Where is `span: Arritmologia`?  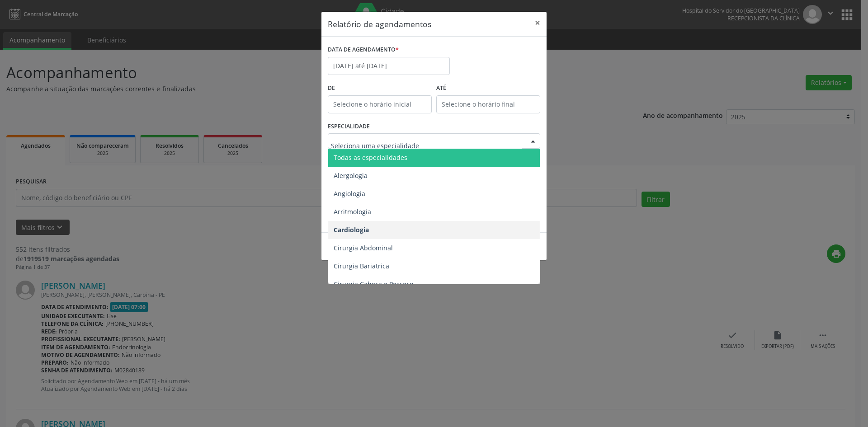
span: Arritmologia is located at coordinates (352, 211).